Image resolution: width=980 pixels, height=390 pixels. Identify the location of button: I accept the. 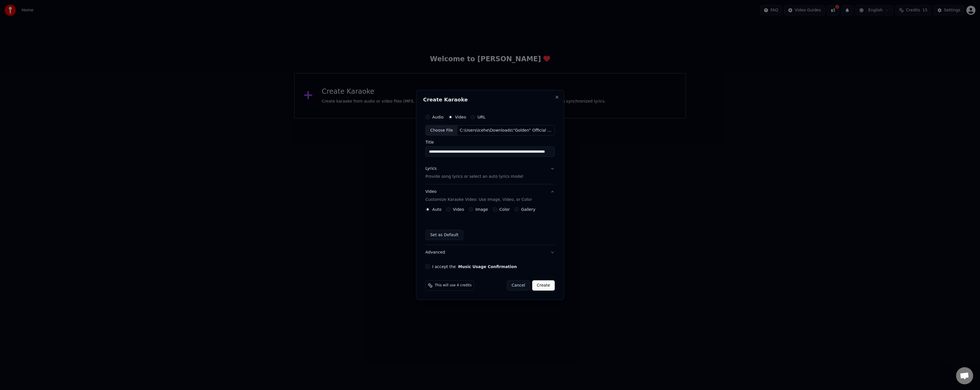
(488, 267).